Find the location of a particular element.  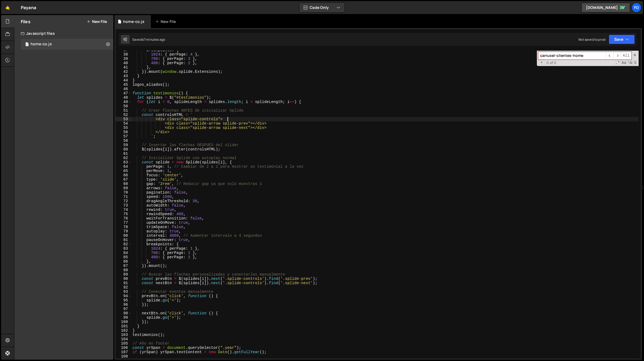

div: 66 is located at coordinates (123, 175).